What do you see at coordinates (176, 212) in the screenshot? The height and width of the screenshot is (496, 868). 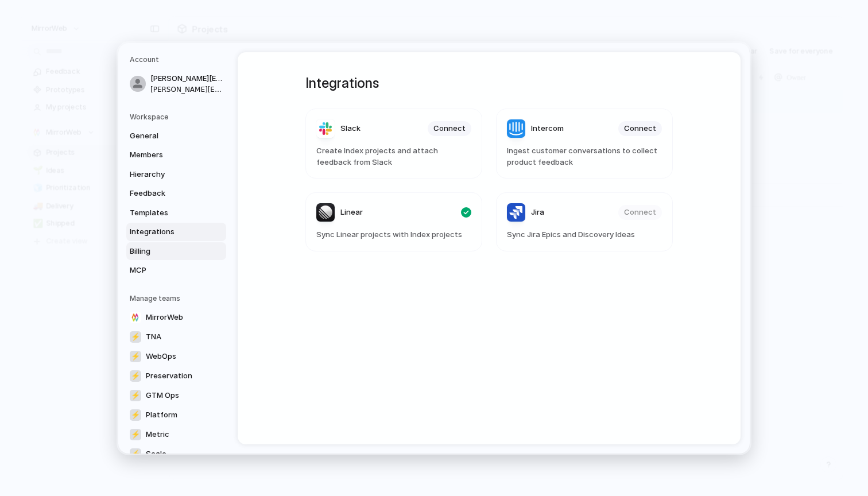 I see `a: Templates` at bounding box center [176, 212].